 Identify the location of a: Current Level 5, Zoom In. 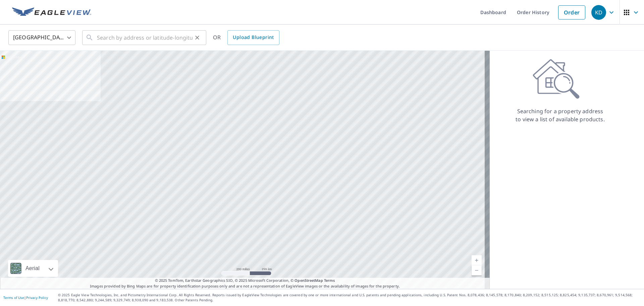
(477, 260).